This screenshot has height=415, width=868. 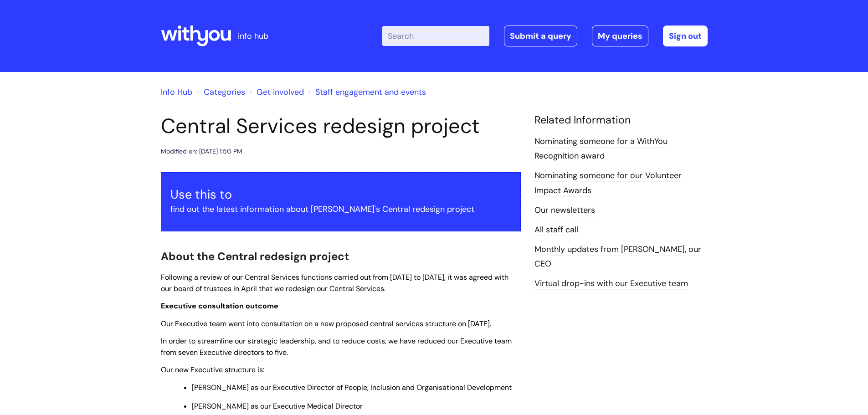 I want to click on span: About the Central redesign project, so click(x=254, y=256).